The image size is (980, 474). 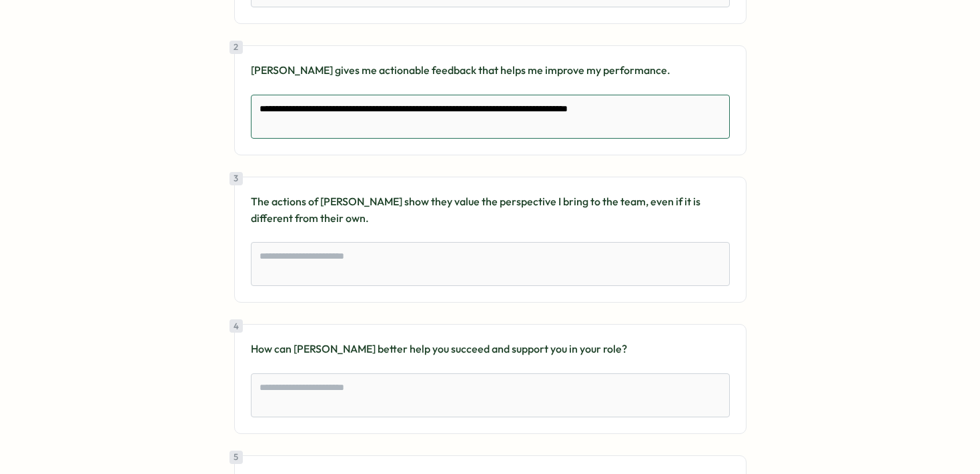 I want to click on div: 3, so click(x=236, y=179).